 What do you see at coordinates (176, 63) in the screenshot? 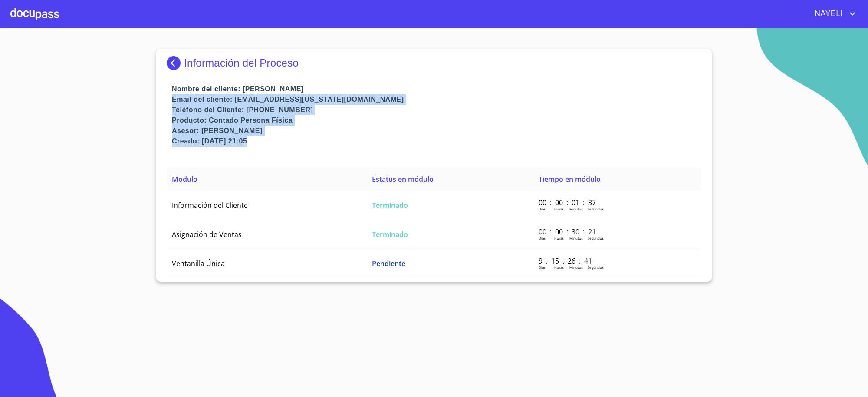
I see `img: Docupass spot blue` at bounding box center [176, 63].